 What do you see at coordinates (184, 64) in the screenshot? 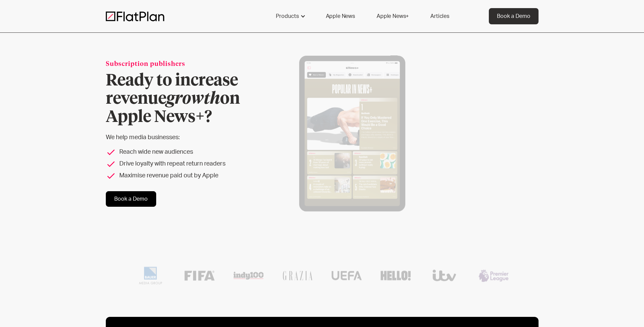
I see `div: Subscription publishers` at bounding box center [184, 64].